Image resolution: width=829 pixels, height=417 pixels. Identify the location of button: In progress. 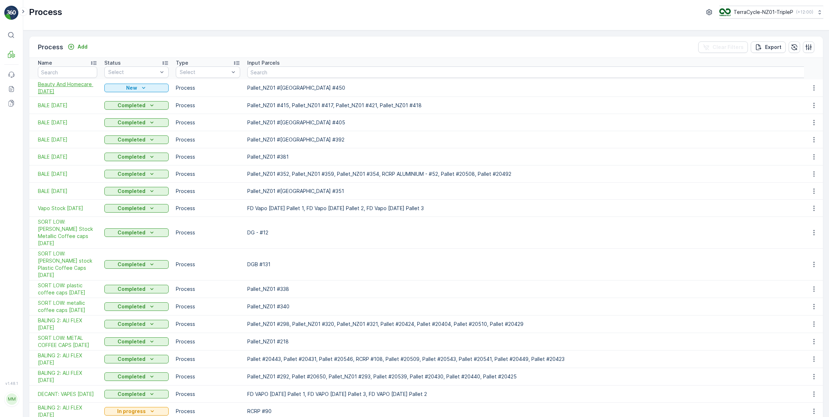
(137, 411).